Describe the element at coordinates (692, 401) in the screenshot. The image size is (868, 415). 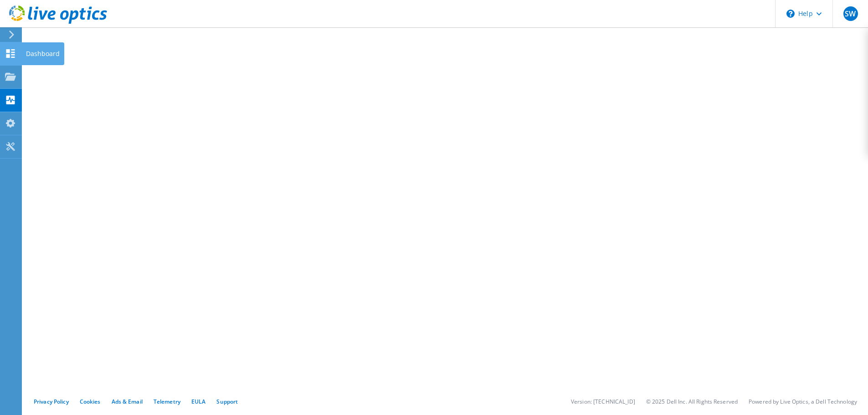
I see `li: © 2025 Dell Inc. All Rights Reserved` at that location.